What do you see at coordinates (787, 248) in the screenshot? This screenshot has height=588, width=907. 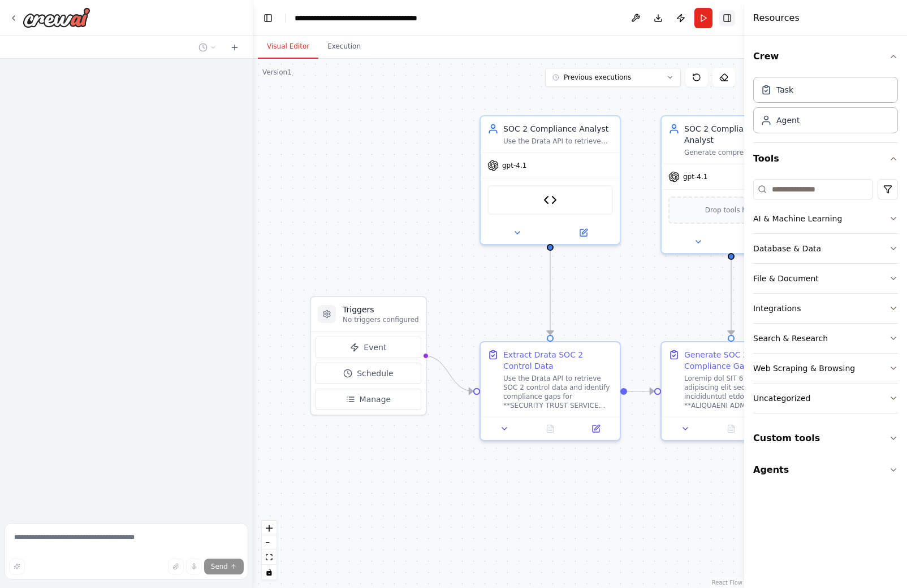 I see `div: Database & Data` at bounding box center [787, 248].